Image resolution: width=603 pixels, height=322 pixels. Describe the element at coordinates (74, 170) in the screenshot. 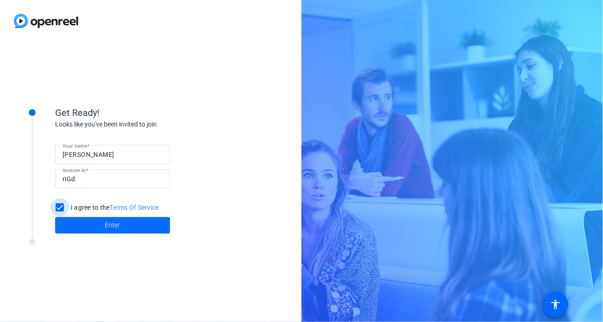

I see `mat-label: Session ID` at that location.